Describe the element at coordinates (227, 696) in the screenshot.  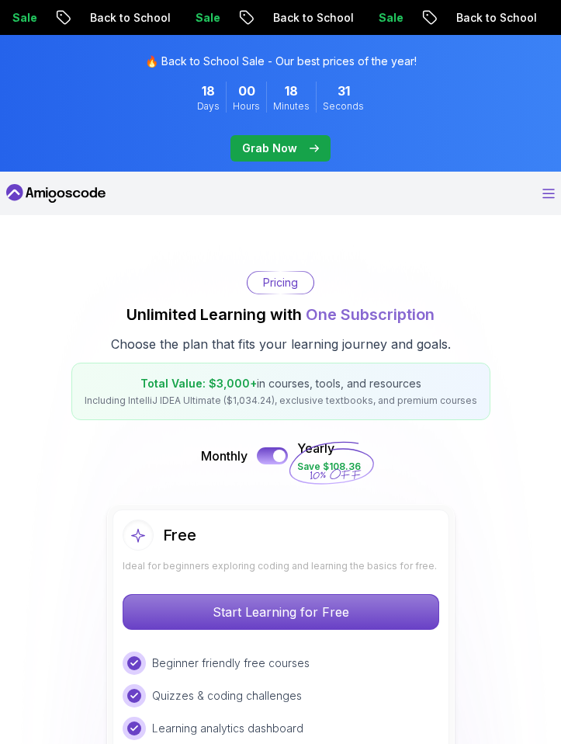
I see `p: Quizzes & coding challenges` at that location.